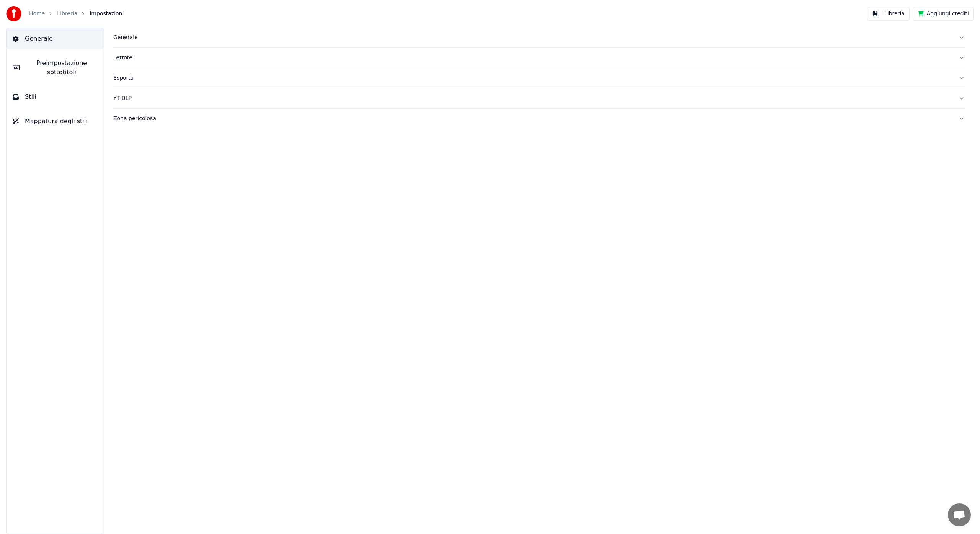 Image resolution: width=980 pixels, height=534 pixels. Describe the element at coordinates (533, 78) in the screenshot. I see `div: Esporta` at that location.